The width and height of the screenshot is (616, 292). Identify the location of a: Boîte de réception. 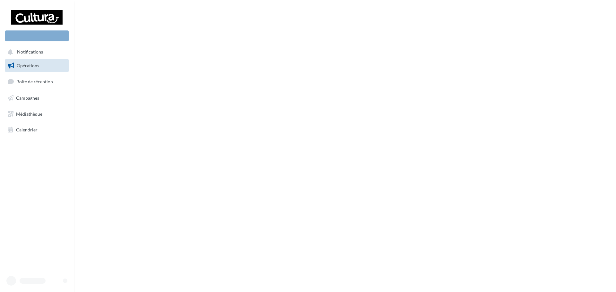
(37, 82).